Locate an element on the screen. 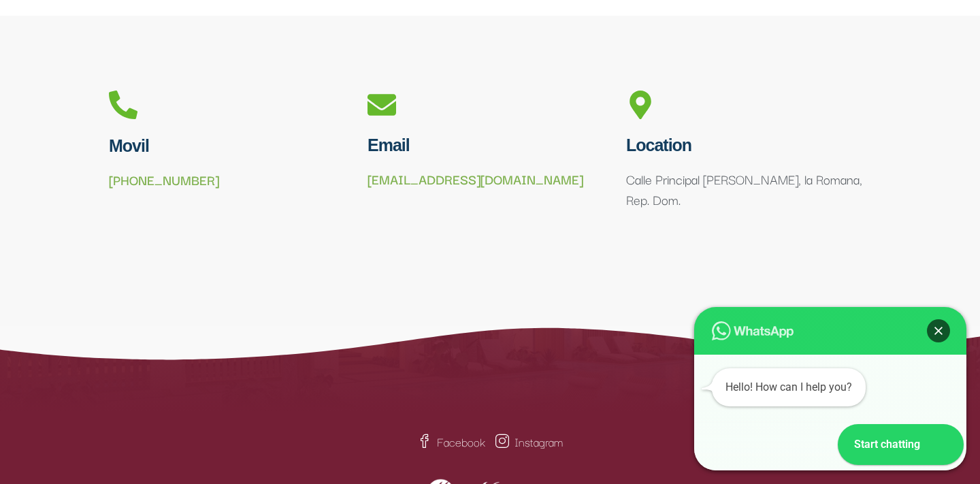 This screenshot has width=980, height=484. div: Hello! How can I help you? is located at coordinates (789, 387).